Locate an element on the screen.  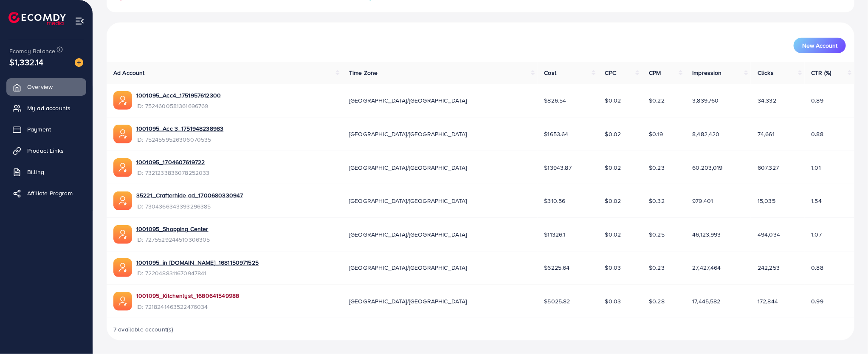
span: 172,844 is located at coordinates (768, 301).